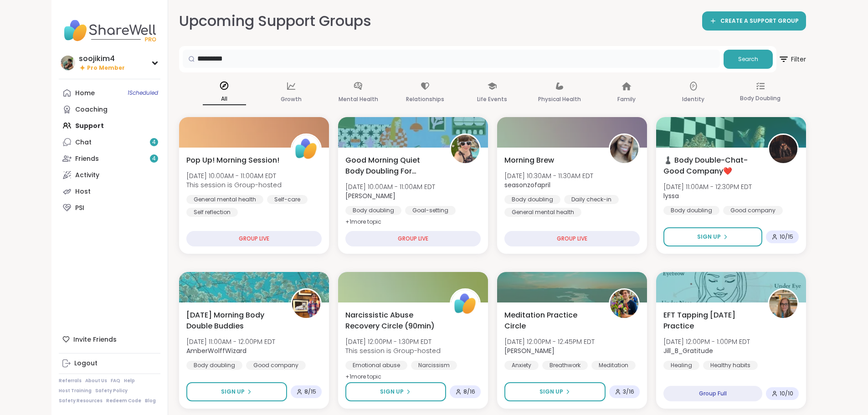 This screenshot has height=415, width=868. Describe the element at coordinates (730, 366) in the screenshot. I see `div: Healthy habits` at that location.